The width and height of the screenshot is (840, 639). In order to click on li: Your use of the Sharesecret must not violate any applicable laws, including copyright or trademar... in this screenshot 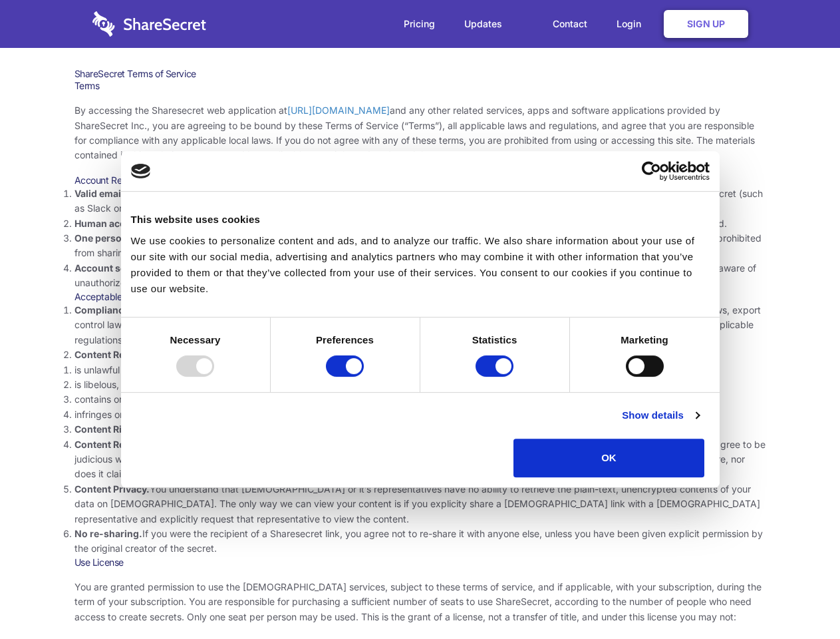, I will do `click(421, 325)`.